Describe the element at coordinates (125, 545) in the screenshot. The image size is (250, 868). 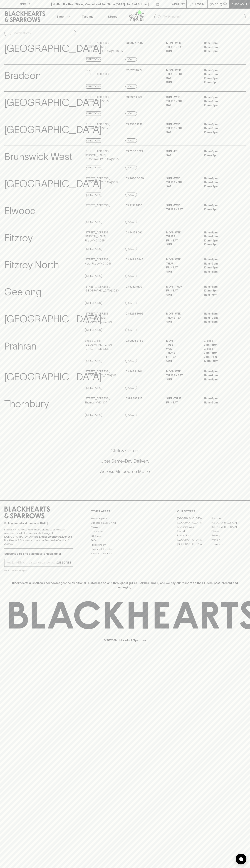
I see `a: Privacy Policy` at that location.